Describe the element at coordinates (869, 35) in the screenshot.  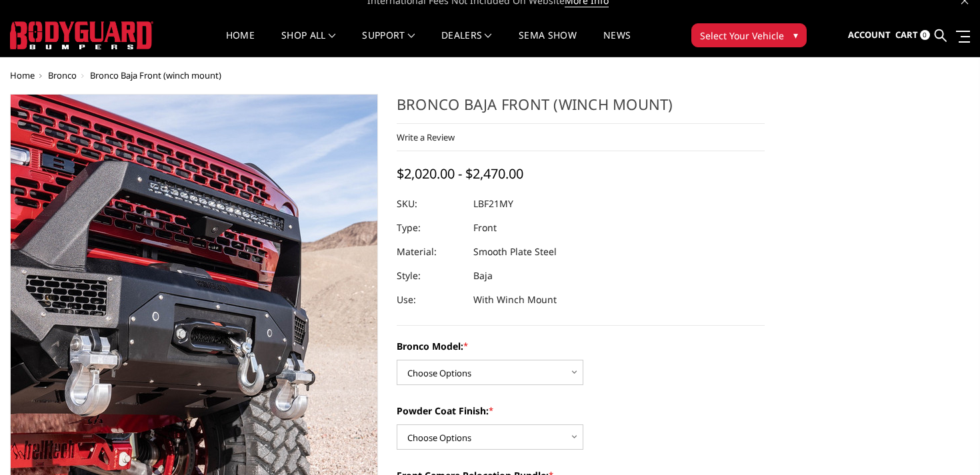
I see `a: Account` at that location.